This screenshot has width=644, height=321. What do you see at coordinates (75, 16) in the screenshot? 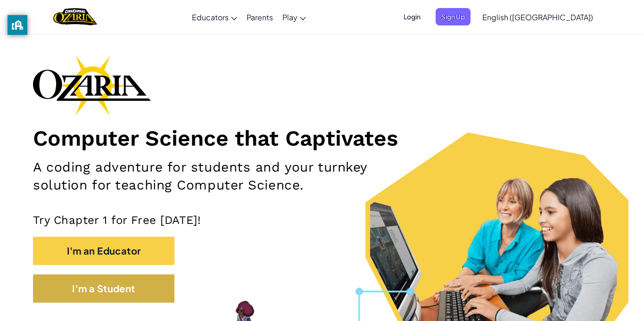
I see `img: Home` at bounding box center [75, 16].